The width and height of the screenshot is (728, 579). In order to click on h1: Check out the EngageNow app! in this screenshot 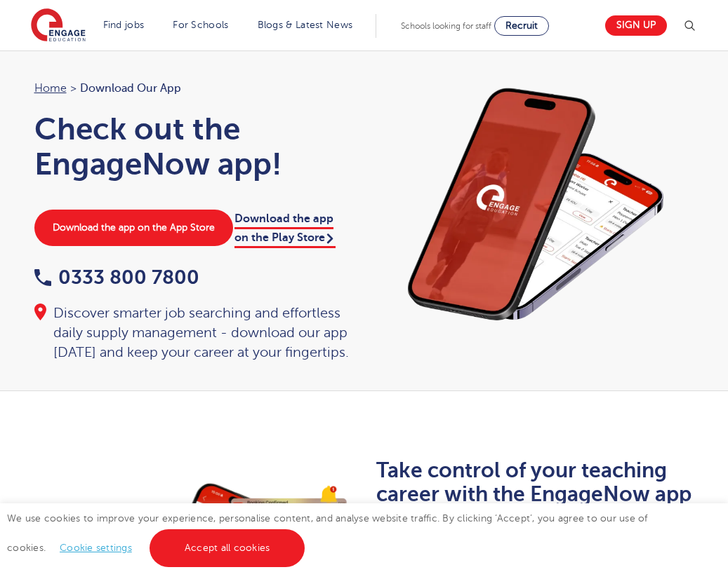, I will do `click(193, 146)`.